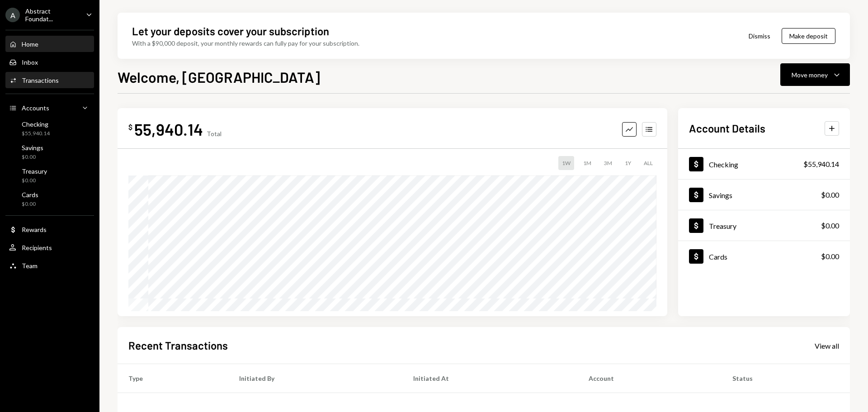 The height and width of the screenshot is (412, 868). I want to click on th: Initiated By, so click(315, 378).